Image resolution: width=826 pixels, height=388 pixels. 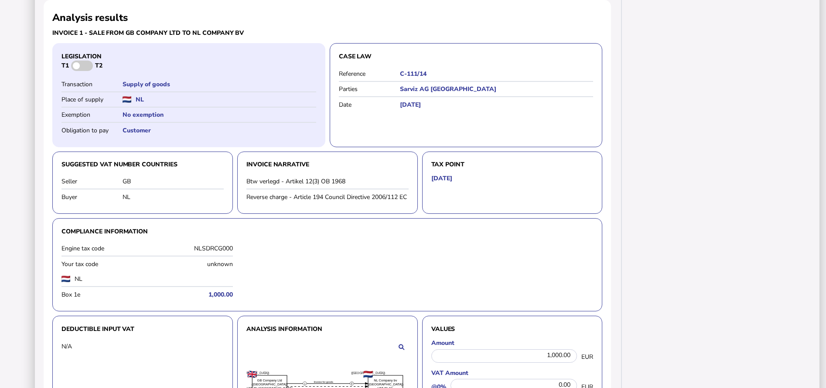 I want to click on h5: No exemption, so click(x=219, y=115).